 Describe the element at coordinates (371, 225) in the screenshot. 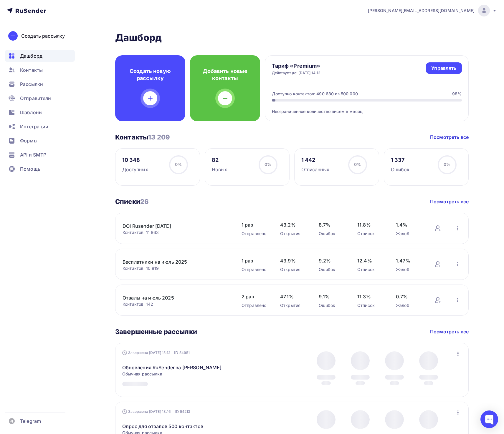

I see `span: 11.8%` at that location.